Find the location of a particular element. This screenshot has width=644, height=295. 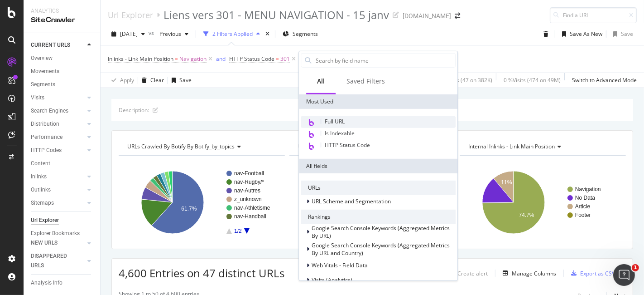

span: Segments is located at coordinates (305, 33).